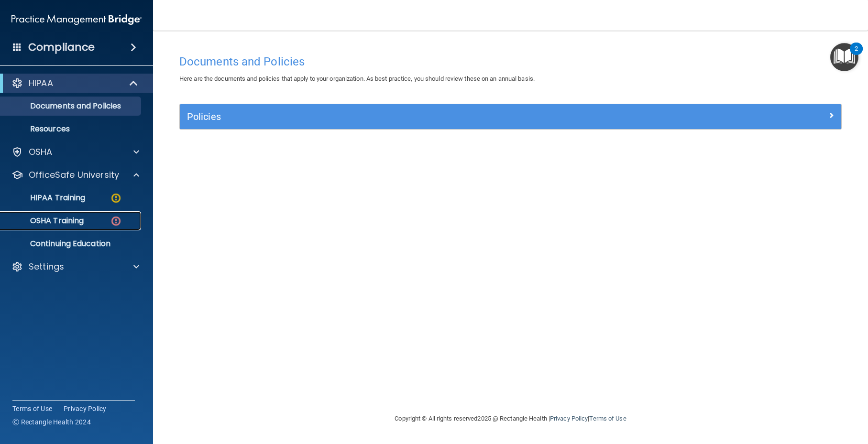  What do you see at coordinates (72, 106) in the screenshot?
I see `p: Documents and Policies` at bounding box center [72, 106].